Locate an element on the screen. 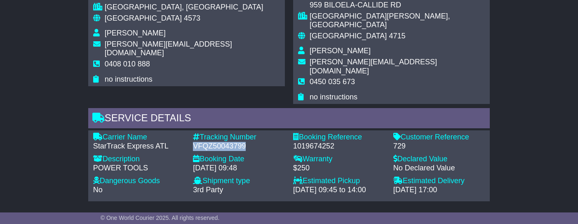 The width and height of the screenshot is (578, 224). div: Customer Reference is located at coordinates (439, 137).